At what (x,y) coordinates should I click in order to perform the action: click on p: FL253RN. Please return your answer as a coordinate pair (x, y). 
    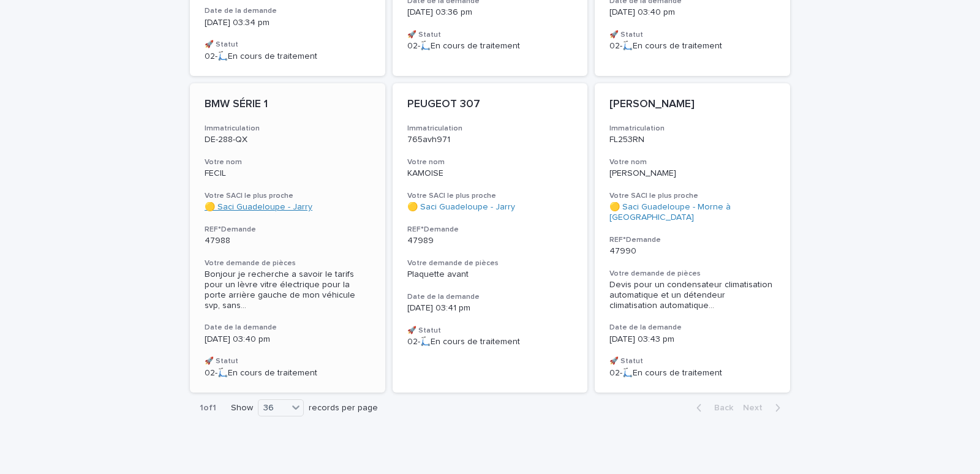
    Looking at the image, I should click on (692, 140).